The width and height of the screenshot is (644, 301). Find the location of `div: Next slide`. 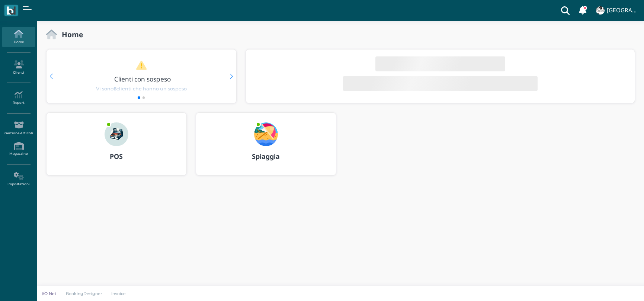

div: Next slide is located at coordinates (231, 76).